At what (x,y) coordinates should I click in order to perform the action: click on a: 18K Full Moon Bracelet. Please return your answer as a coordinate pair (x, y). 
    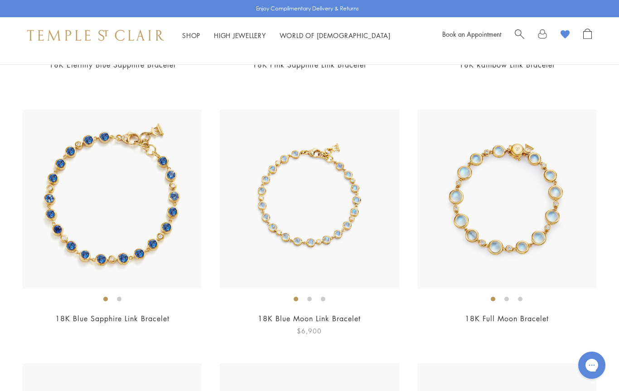
    Looking at the image, I should click on (506, 318).